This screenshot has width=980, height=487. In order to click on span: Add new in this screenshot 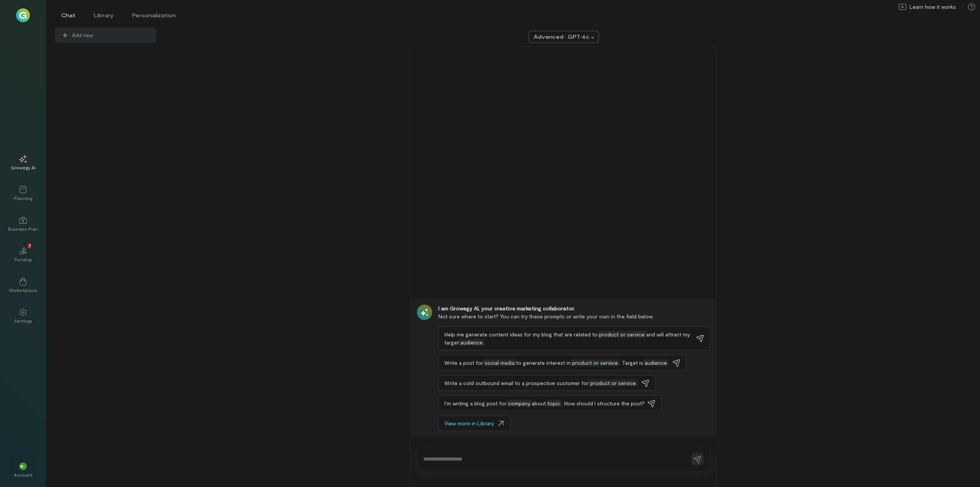, I will do `click(111, 35)`.